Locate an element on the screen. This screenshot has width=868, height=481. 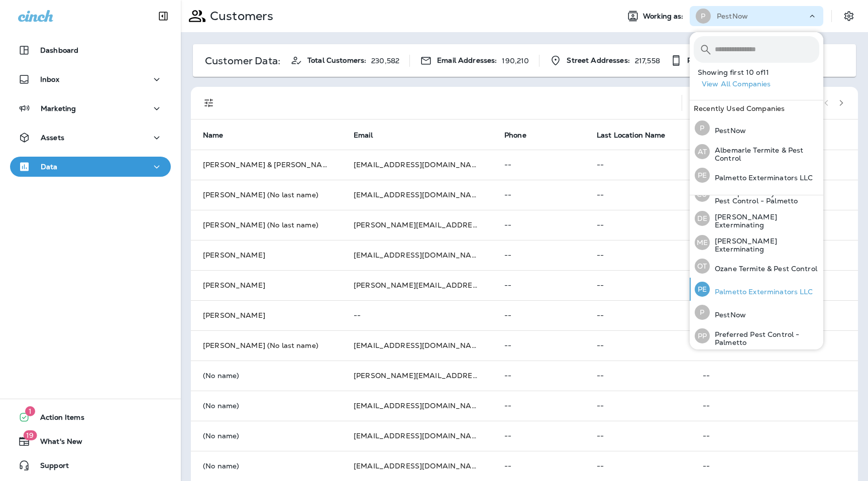
p: Albemarle Termite & Pest Control is located at coordinates (764, 154).